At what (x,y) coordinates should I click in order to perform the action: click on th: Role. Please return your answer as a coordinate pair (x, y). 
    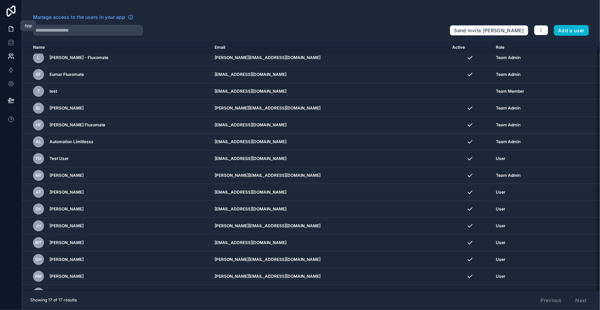
    Looking at the image, I should click on (530, 47).